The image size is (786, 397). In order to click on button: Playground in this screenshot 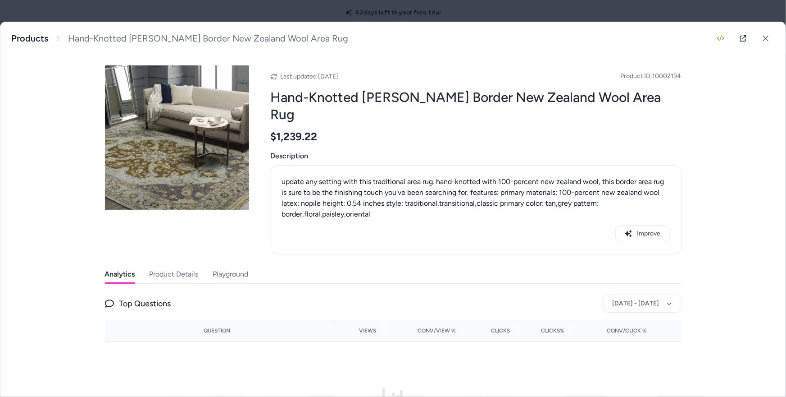, I will do `click(231, 274)`.